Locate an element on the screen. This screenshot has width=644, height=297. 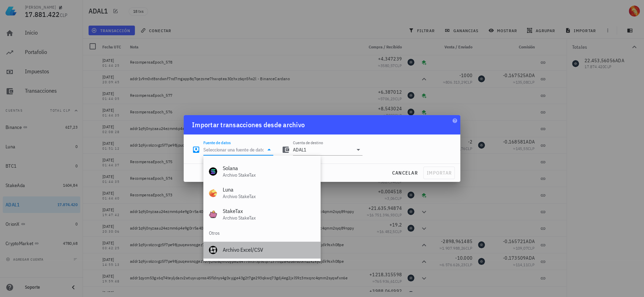
span: cancelar is located at coordinates (405, 173).